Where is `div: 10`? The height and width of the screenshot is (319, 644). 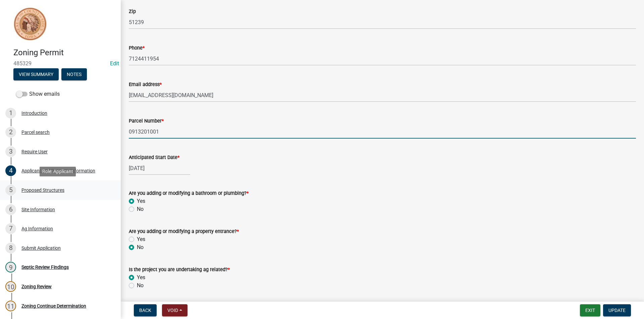 div: 10 is located at coordinates (11, 287).